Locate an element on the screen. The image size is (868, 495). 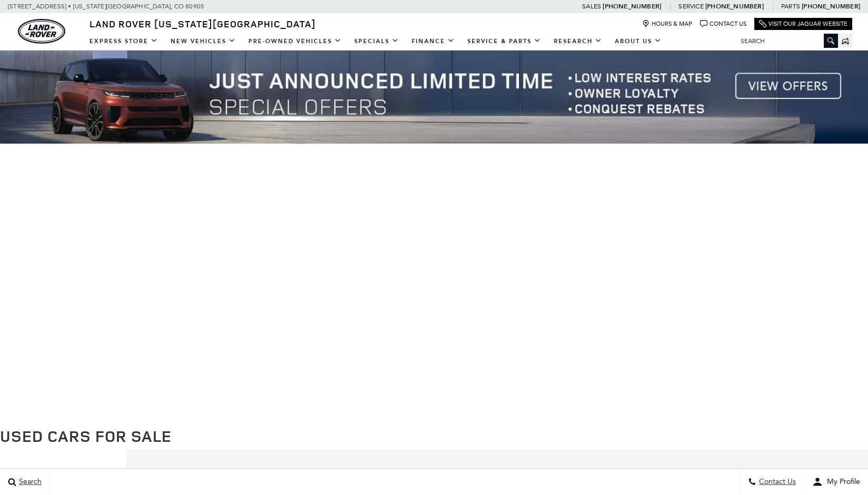
a: Specials is located at coordinates (376, 41).